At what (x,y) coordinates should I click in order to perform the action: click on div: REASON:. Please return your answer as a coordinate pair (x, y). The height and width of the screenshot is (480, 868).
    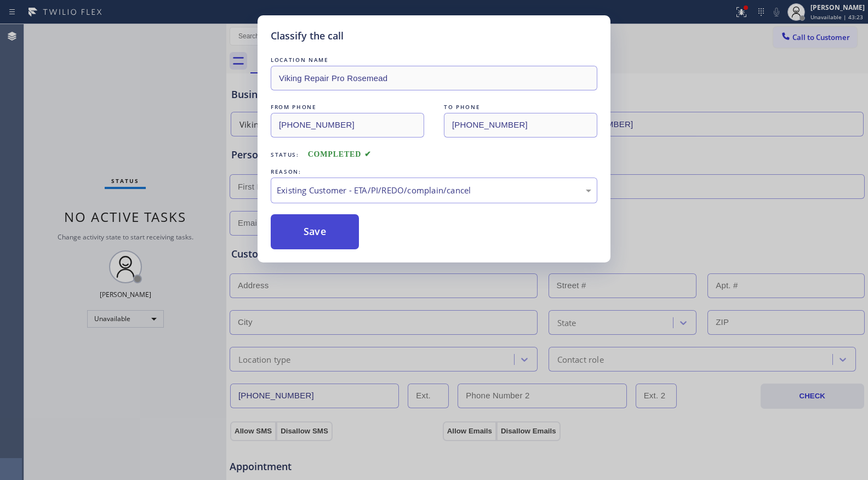
    Looking at the image, I should click on (434, 172).